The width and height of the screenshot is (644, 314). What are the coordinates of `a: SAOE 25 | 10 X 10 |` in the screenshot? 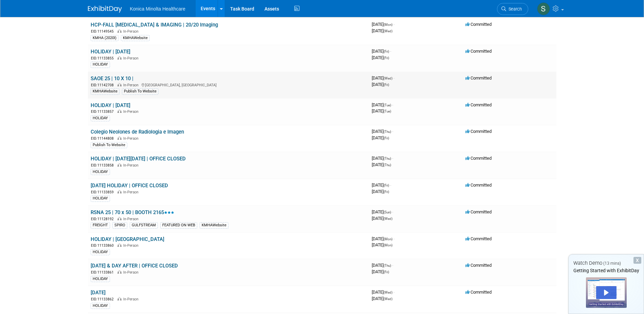 It's located at (112, 78).